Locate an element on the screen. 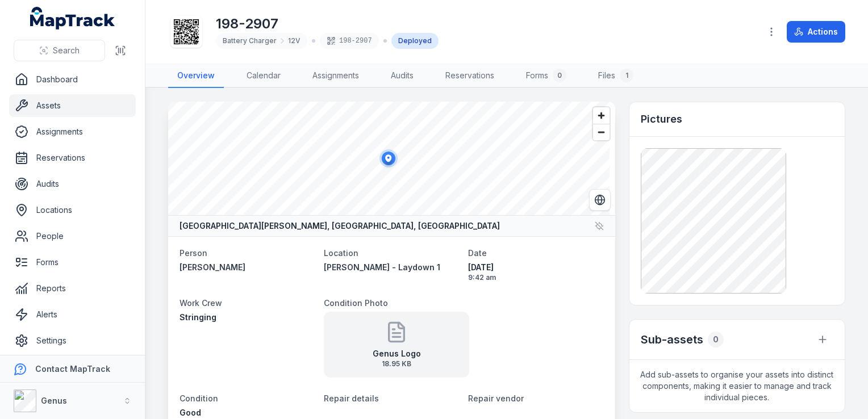 The height and width of the screenshot is (419, 868). button: Zoom in is located at coordinates (601, 115).